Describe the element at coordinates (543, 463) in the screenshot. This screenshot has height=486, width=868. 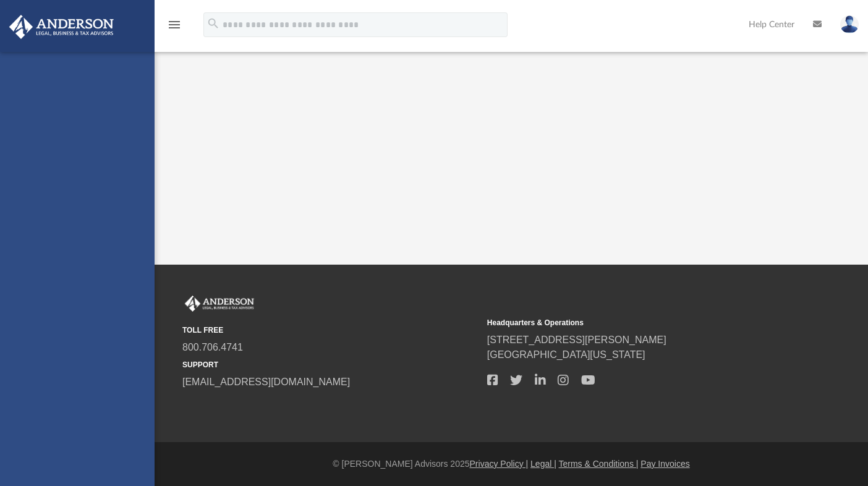
I see `a: Legal |` at that location.